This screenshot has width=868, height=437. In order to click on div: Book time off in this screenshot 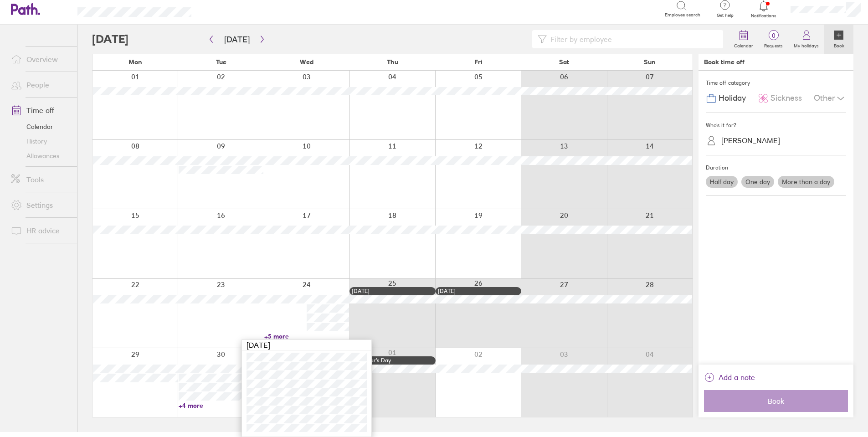, I will do `click(724, 62)`.